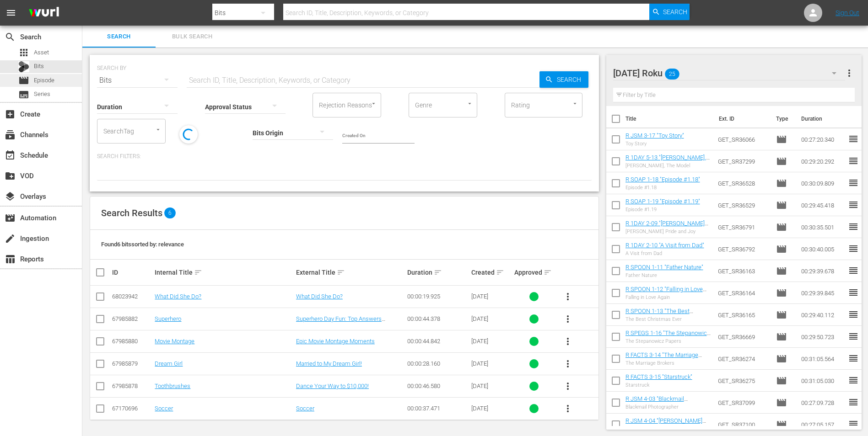 This screenshot has width=868, height=436. I want to click on div: 67985880, so click(132, 341).